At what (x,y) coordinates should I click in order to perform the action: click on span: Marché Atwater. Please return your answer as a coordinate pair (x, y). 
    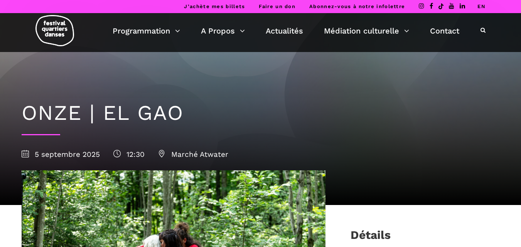
    Looking at the image, I should click on (193, 154).